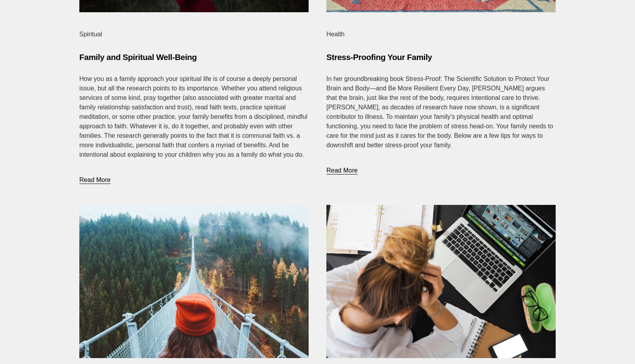  I want to click on a: Family and Spiritual Well-Being, so click(138, 57).